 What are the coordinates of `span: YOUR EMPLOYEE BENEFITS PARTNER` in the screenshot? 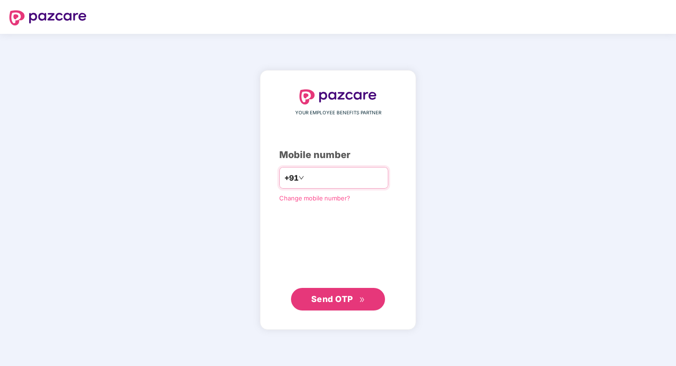 It's located at (338, 113).